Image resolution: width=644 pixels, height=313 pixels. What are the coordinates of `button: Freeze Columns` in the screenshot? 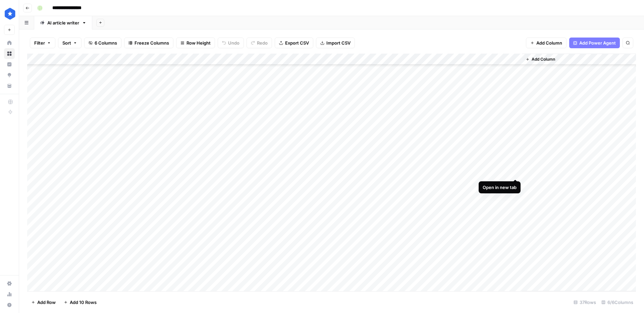 It's located at (148, 43).